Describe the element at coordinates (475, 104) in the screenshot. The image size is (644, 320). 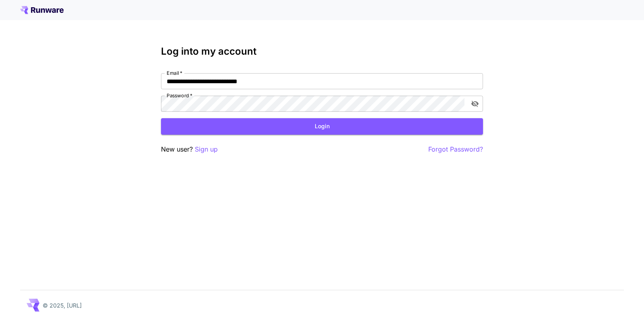
I see `button: toggle password visibility` at that location.